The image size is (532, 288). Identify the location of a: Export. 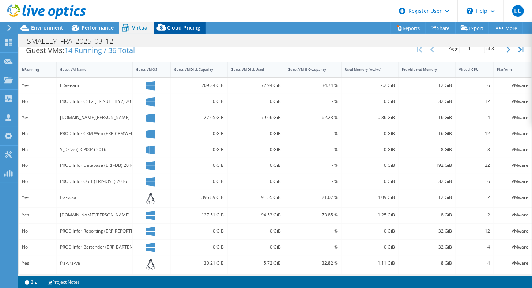
(472, 28).